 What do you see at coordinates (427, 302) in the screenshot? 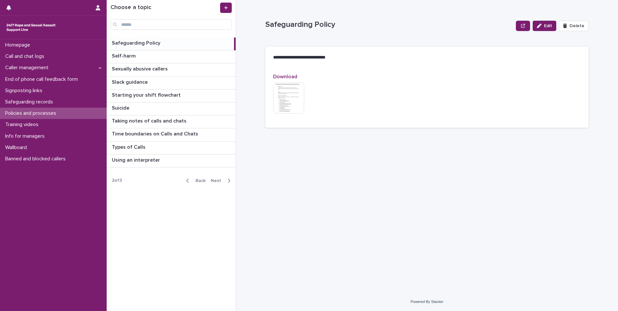
I see `a: Powered By Stacker` at bounding box center [427, 302].